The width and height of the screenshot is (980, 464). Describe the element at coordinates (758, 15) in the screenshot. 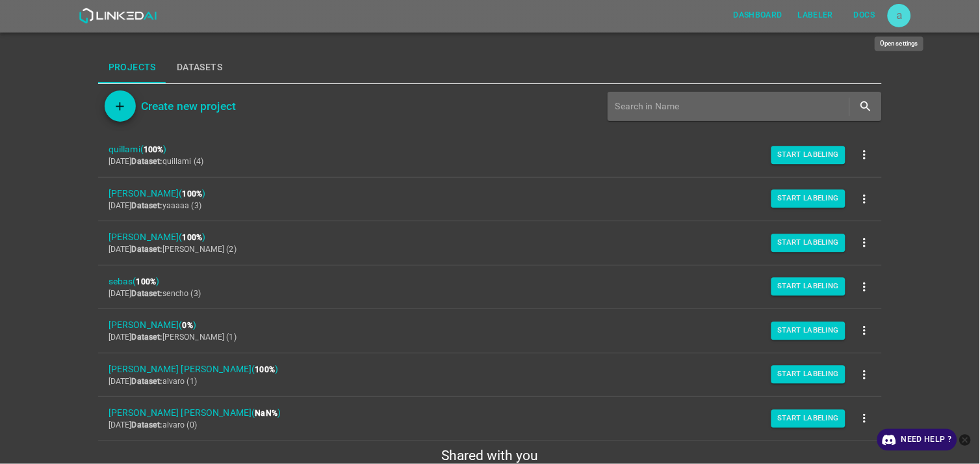

I see `a: Dashboard` at that location.